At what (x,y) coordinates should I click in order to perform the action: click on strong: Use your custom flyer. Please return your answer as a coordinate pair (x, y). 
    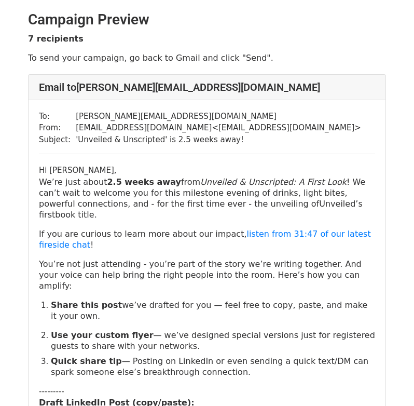
    Looking at the image, I should click on (102, 335).